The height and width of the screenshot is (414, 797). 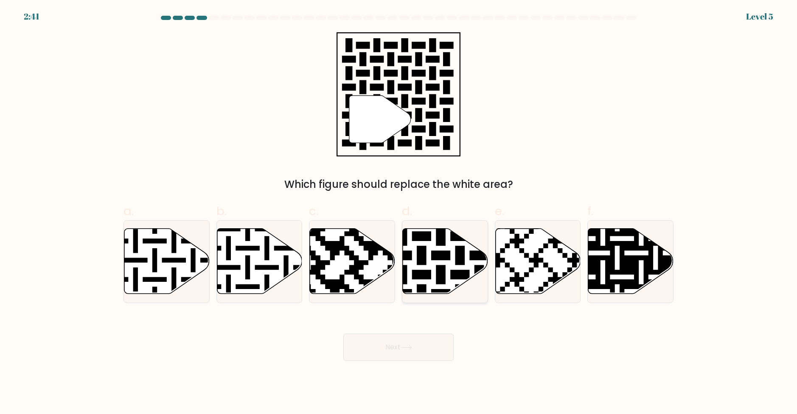 I want to click on span: a., so click(x=129, y=211).